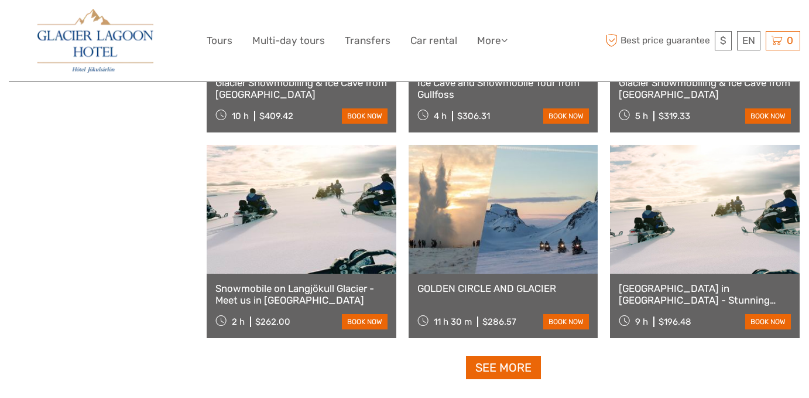 Image resolution: width=809 pixels, height=398 pixels. What do you see at coordinates (790, 40) in the screenshot?
I see `span: 0` at bounding box center [790, 40].